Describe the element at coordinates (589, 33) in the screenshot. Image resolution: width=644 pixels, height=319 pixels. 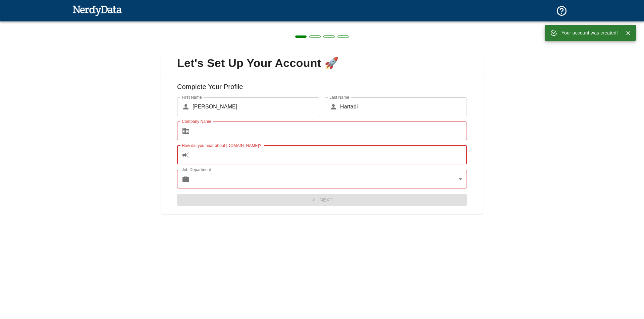
I see `div: Your account was created!` at that location.